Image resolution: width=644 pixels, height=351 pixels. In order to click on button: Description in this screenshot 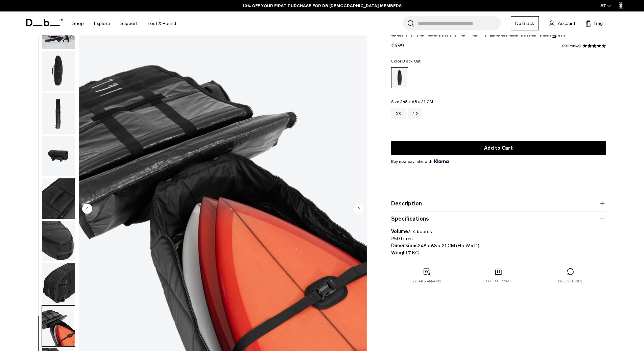, I will do `click(499, 204)`.